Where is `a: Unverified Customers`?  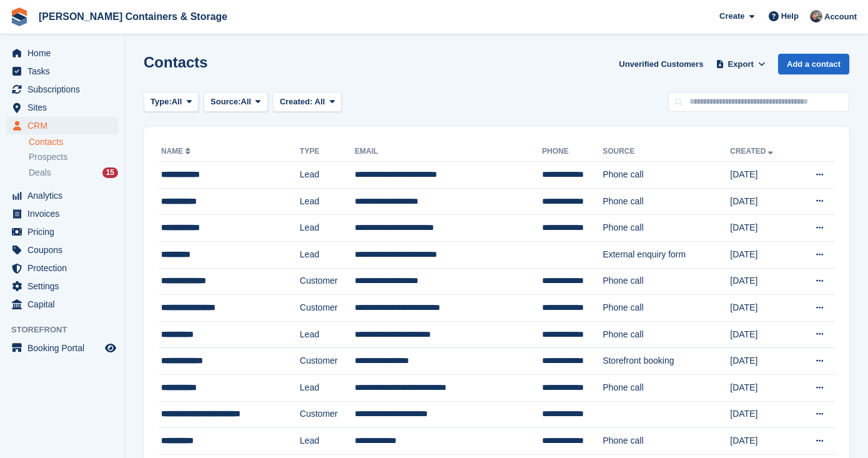 a: Unverified Customers is located at coordinates (660, 64).